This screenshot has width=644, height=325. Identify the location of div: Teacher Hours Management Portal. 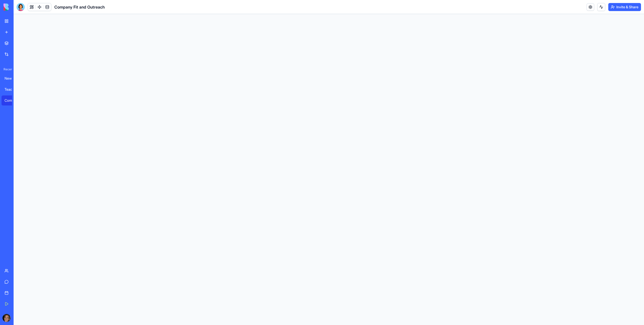
(12, 90).